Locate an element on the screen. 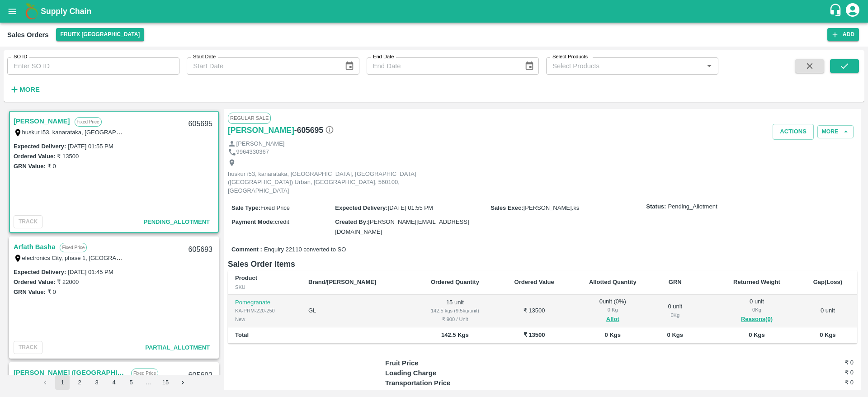  label: Payment Mode : is located at coordinates (253, 222).